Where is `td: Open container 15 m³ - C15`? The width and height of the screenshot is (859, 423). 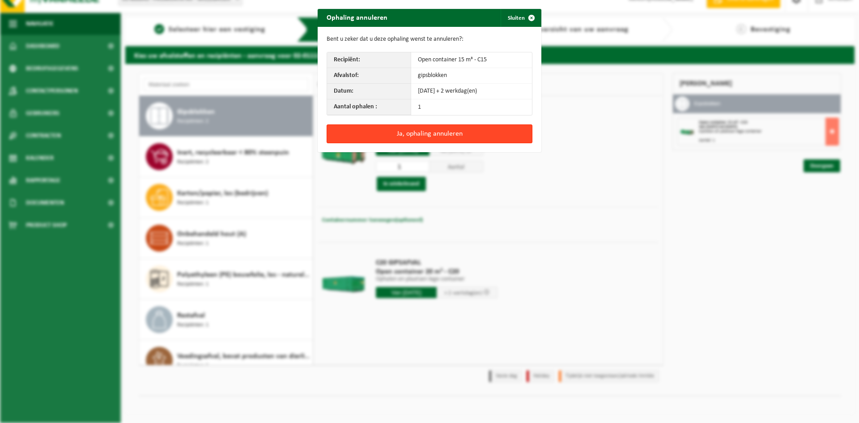 td: Open container 15 m³ - C15 is located at coordinates (472, 60).